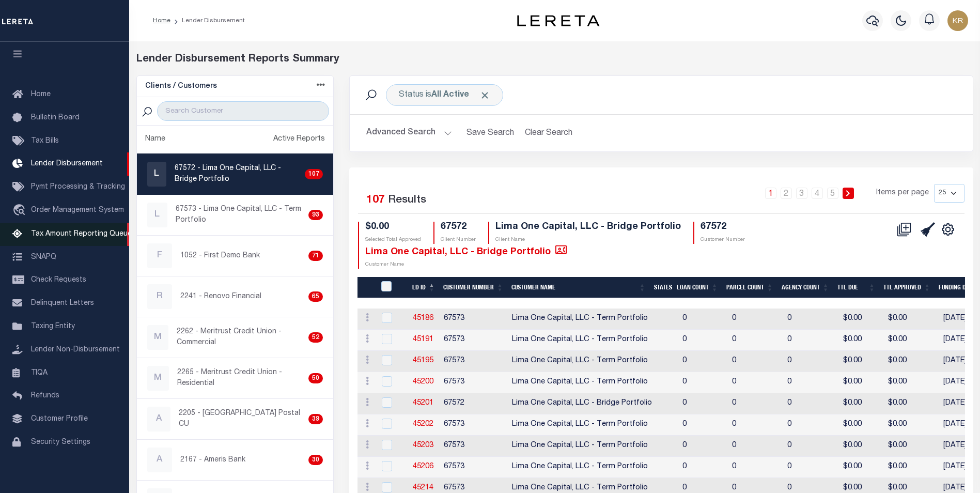 The image size is (980, 493). I want to click on a: 45200, so click(423, 382).